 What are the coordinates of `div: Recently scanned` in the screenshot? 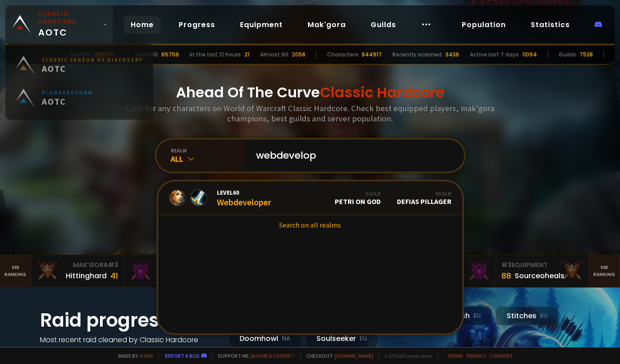 It's located at (417, 55).